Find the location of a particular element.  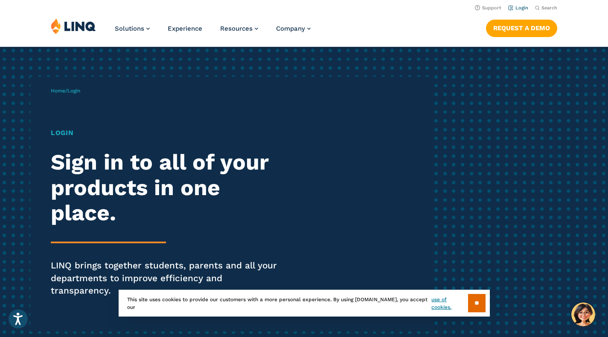

a: Login is located at coordinates (518, 8).